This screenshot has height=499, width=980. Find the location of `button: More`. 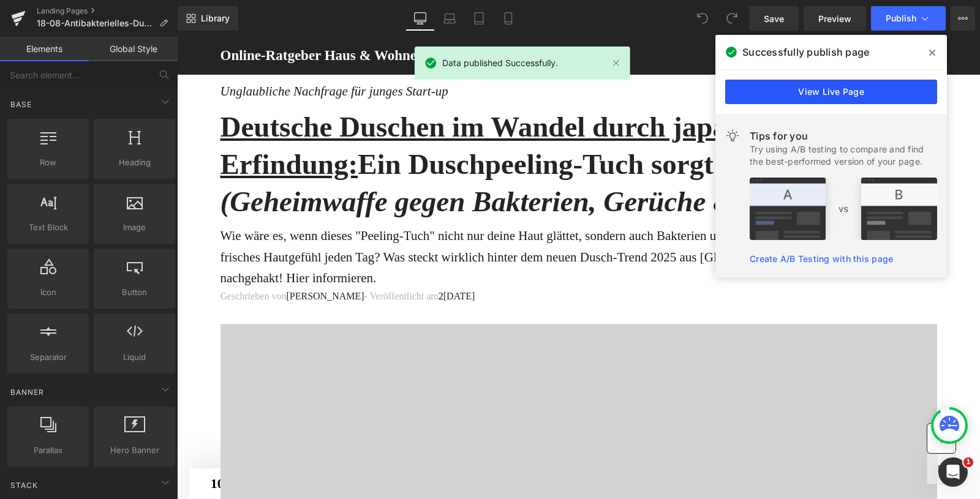

button: More is located at coordinates (962, 19).